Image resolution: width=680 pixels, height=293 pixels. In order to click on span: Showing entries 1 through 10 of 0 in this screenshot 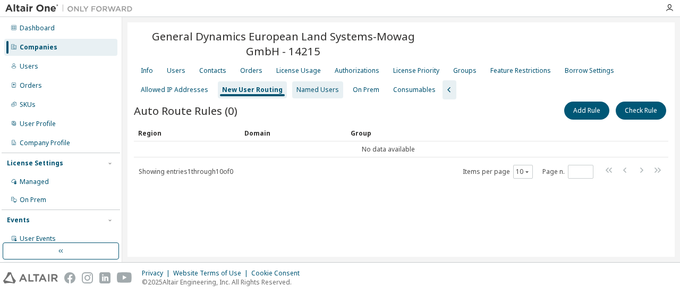, I will do `click(186, 171)`.